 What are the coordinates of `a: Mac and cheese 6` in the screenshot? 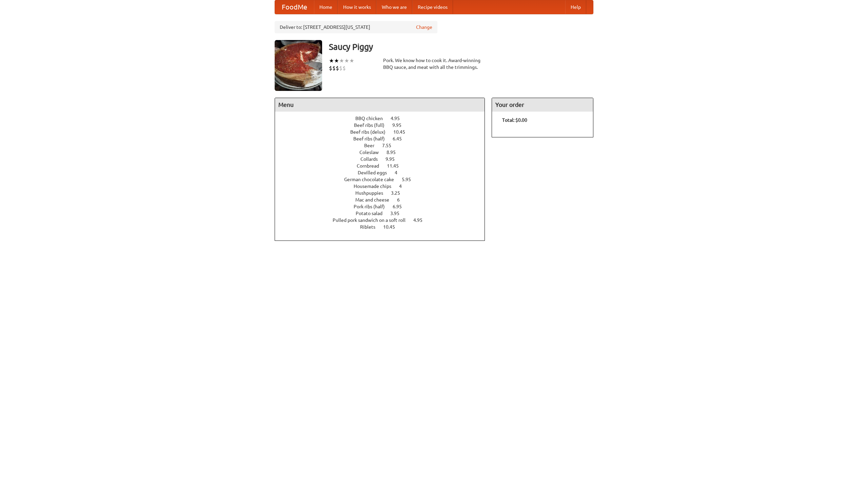 It's located at (384, 200).